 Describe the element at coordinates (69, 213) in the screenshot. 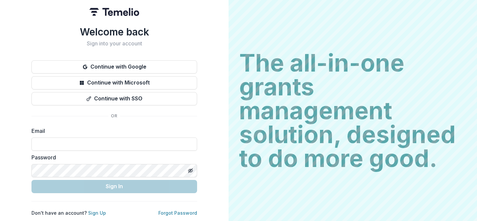

I see `p: Don't have an account?` at that location.